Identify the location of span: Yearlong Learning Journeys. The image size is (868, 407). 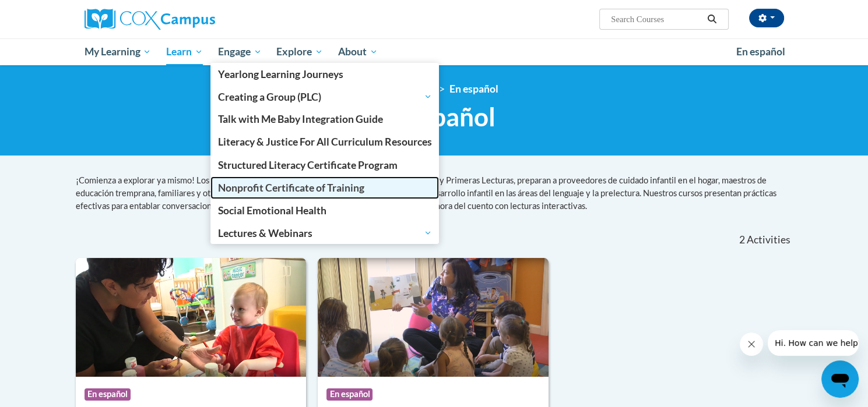
(280, 74).